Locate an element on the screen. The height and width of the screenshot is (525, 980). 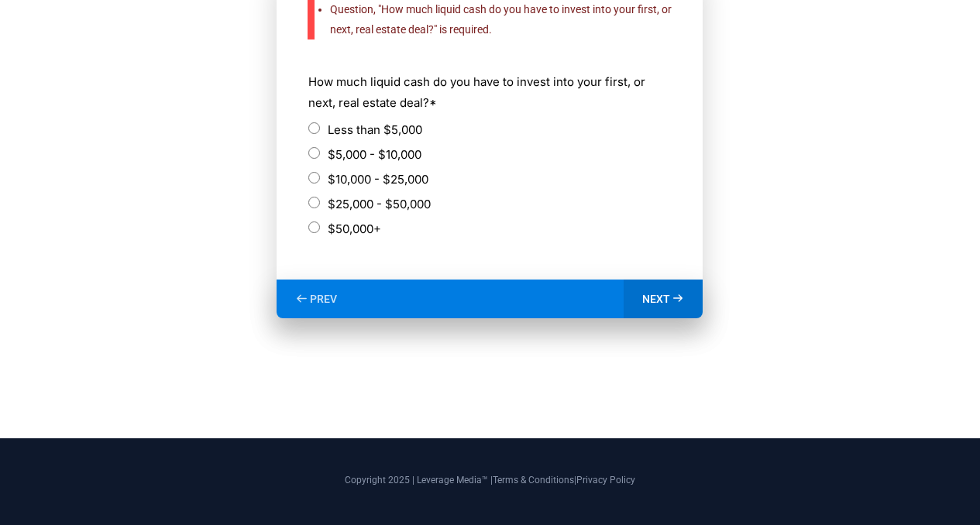
label: $5,000 - $10,000 is located at coordinates (374, 154).